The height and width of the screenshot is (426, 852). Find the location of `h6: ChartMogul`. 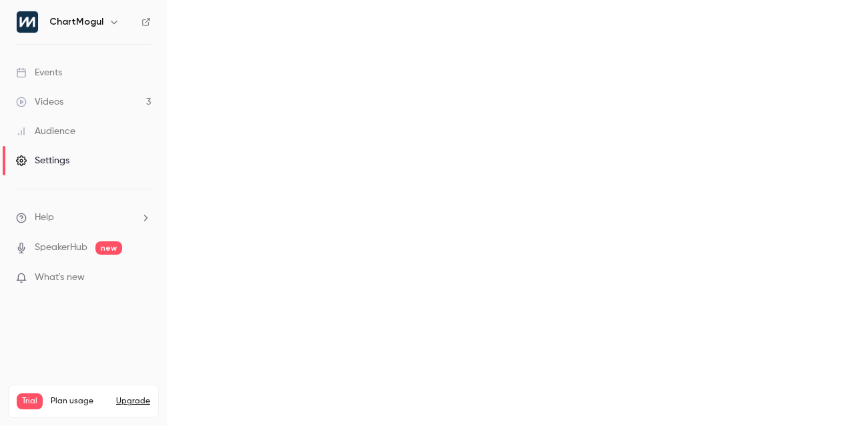

h6: ChartMogul is located at coordinates (76, 22).